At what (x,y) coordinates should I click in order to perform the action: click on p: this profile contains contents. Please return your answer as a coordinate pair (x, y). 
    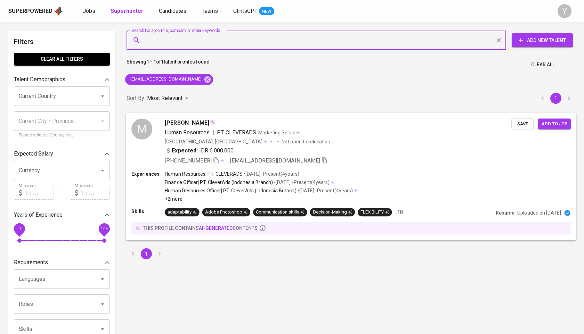
    Looking at the image, I should click on (200, 228).